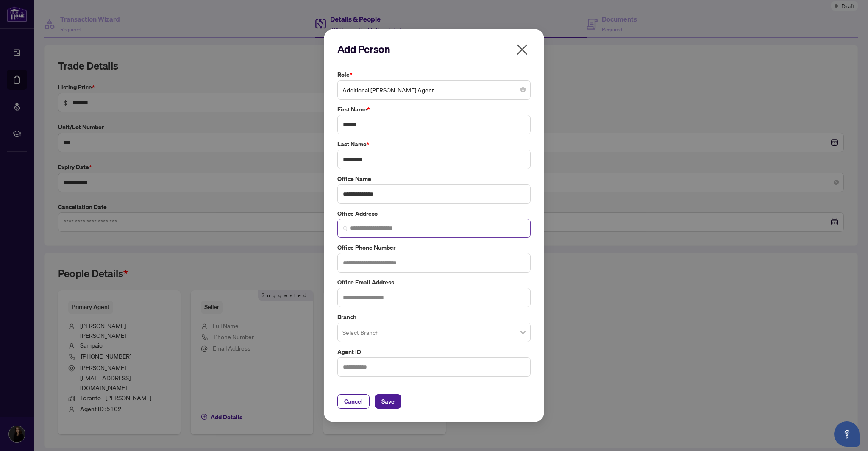 The image size is (868, 451). I want to click on span: close, so click(523, 50).